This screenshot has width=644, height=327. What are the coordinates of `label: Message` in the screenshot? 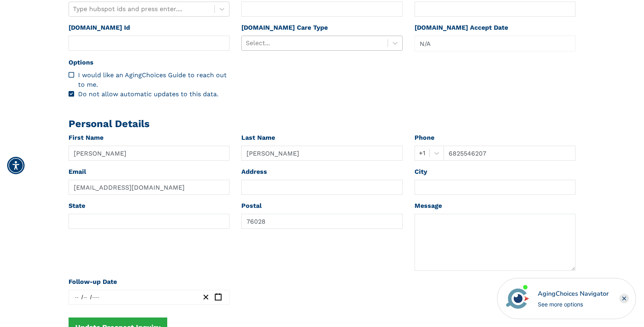 It's located at (428, 206).